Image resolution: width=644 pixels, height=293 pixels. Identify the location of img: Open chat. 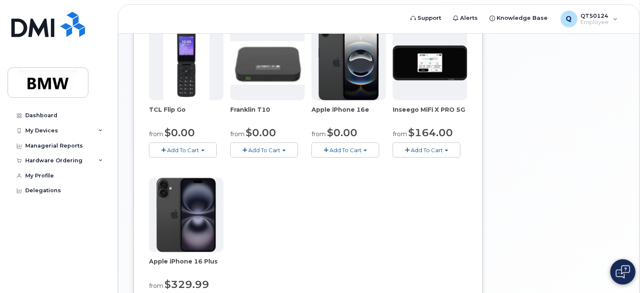
(623, 272).